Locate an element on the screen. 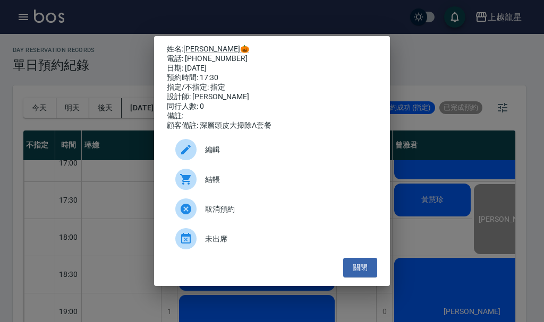 The width and height of the screenshot is (544, 322). p: 姓名: is located at coordinates (272, 49).